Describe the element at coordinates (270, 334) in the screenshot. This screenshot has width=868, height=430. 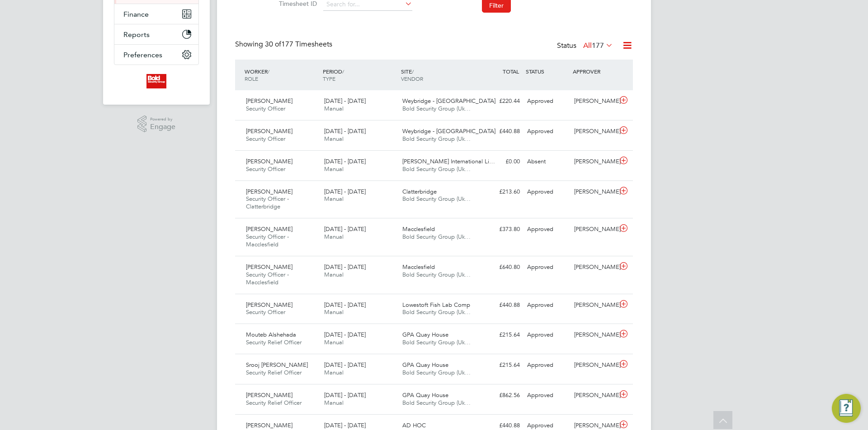
I see `span: Mouteb Alshehada` at that location.